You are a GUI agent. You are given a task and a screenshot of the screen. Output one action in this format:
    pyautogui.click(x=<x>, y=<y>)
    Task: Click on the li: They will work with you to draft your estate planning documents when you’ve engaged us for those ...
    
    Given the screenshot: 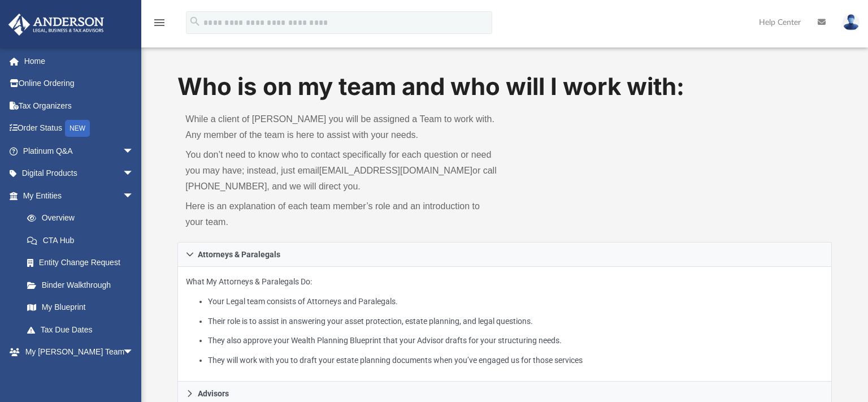 What is the action you would take?
    pyautogui.click(x=515, y=360)
    